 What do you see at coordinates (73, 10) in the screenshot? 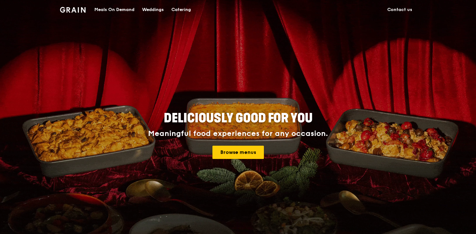
I see `img: Grain` at bounding box center [73, 10].